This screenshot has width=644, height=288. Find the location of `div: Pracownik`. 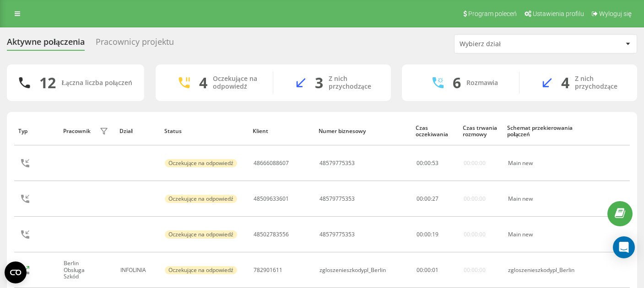

div: Pracownik is located at coordinates (77, 131).